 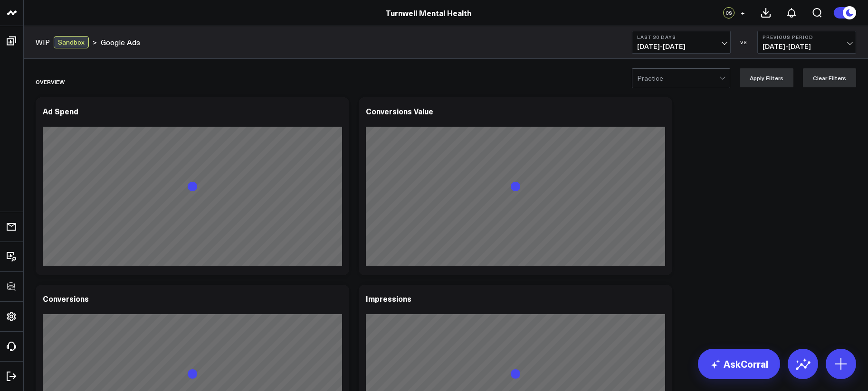 What do you see at coordinates (682, 37) in the screenshot?
I see `b: Last 30 Days` at bounding box center [682, 37].